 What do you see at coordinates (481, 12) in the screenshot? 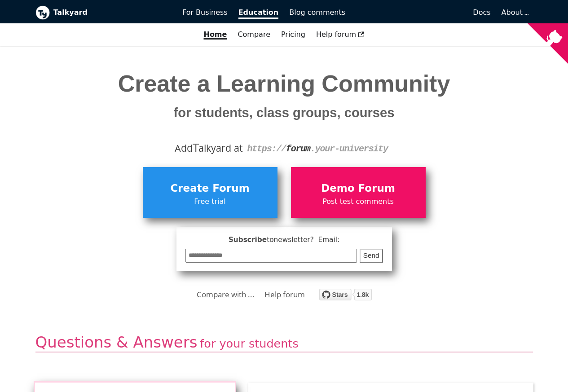
I see `span: Docs` at bounding box center [481, 12].